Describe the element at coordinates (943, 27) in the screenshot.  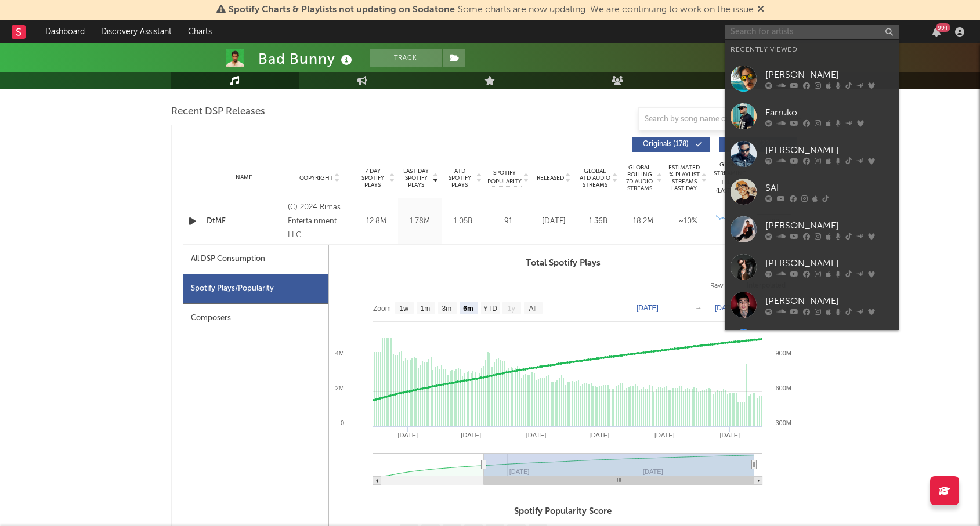
I see `div: 99 +` at that location.